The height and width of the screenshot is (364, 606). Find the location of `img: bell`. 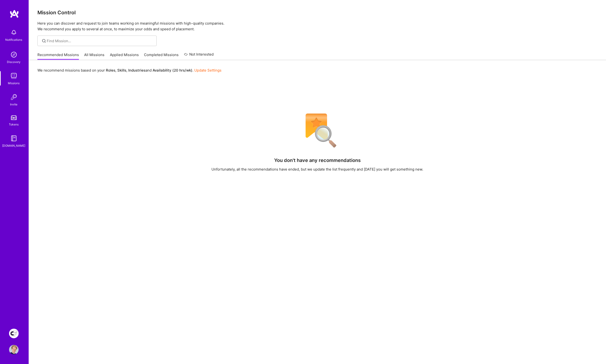

img: bell is located at coordinates (14, 32).